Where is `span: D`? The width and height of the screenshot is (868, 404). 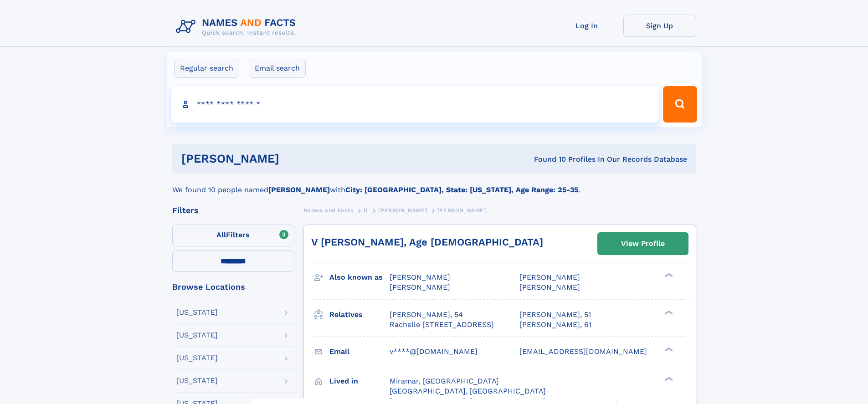 span: D is located at coordinates (366, 211).